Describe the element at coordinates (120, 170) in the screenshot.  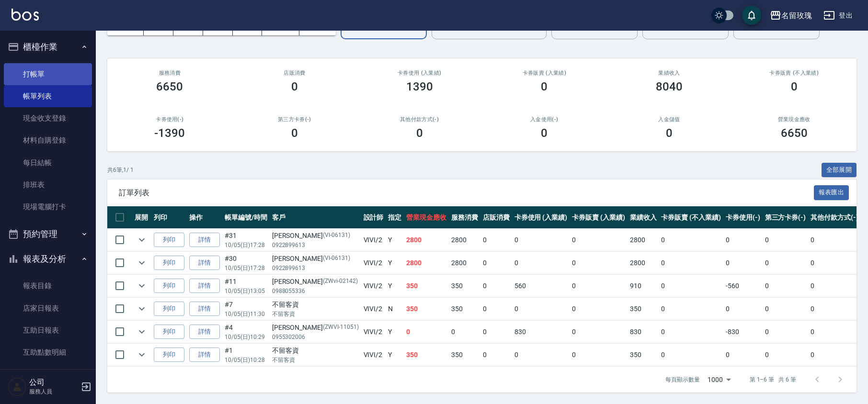
I see `p: 共 6 筆, 1 / 1` at that location.